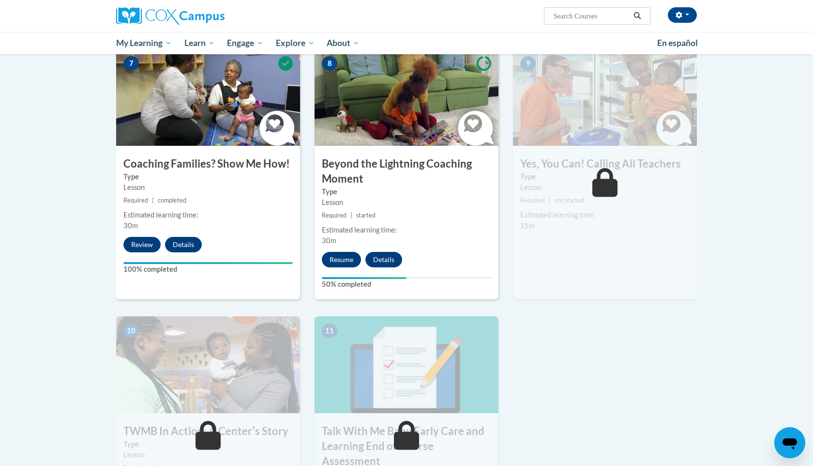  What do you see at coordinates (344, 43) in the screenshot?
I see `a: About` at bounding box center [344, 43].